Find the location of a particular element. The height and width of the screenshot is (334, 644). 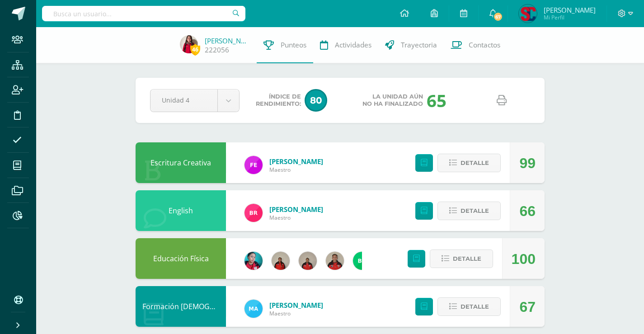

span: Actividades is located at coordinates (353, 45).